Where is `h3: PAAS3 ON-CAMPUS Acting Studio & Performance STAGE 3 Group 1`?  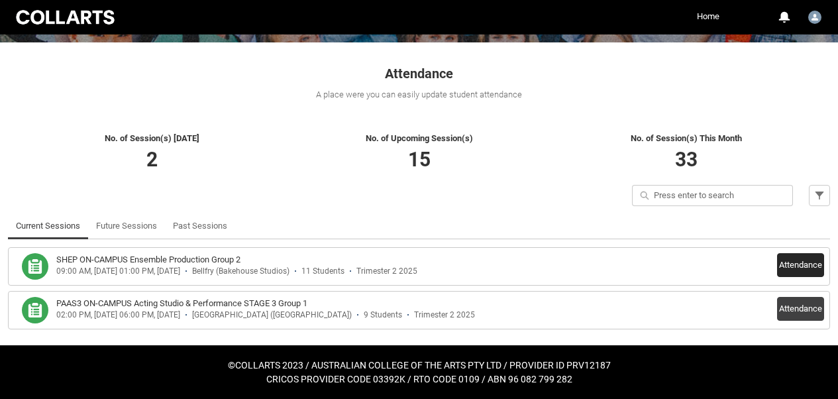 h3: PAAS3 ON-CAMPUS Acting Studio & Performance STAGE 3 Group 1 is located at coordinates (181, 303).